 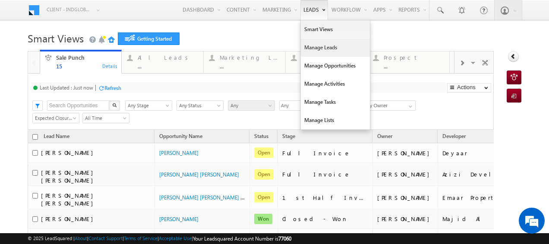 I want to click on span: Opportunity Name, so click(x=181, y=136).